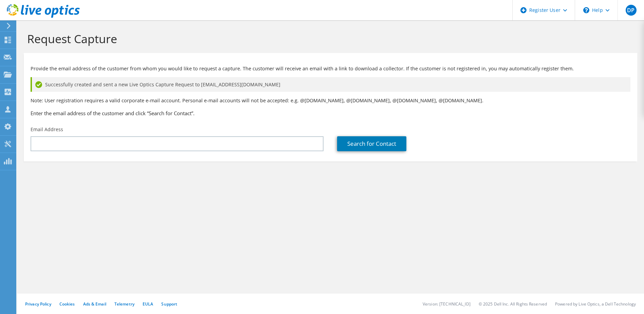 The image size is (644, 314). I want to click on p: Provide the email address of the customer from whom you would like to request a capture. The cust..., so click(330, 69).